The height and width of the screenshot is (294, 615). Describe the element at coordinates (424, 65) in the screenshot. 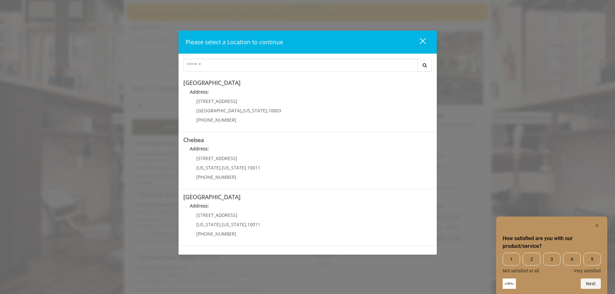

I see `i: Search button` at that location.